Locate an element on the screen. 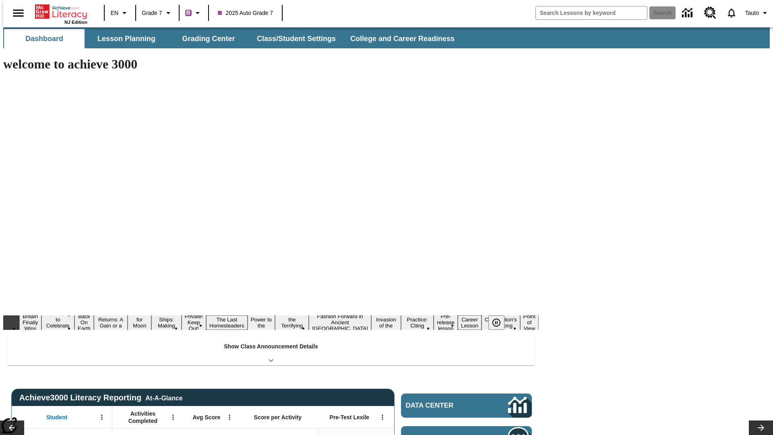 Image resolution: width=773 pixels, height=435 pixels. a: Home is located at coordinates (61, 12).